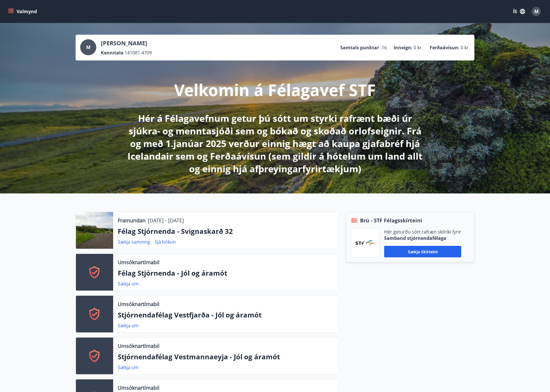 Image resolution: width=550 pixels, height=392 pixels. I want to click on p: Inneign :, so click(403, 48).